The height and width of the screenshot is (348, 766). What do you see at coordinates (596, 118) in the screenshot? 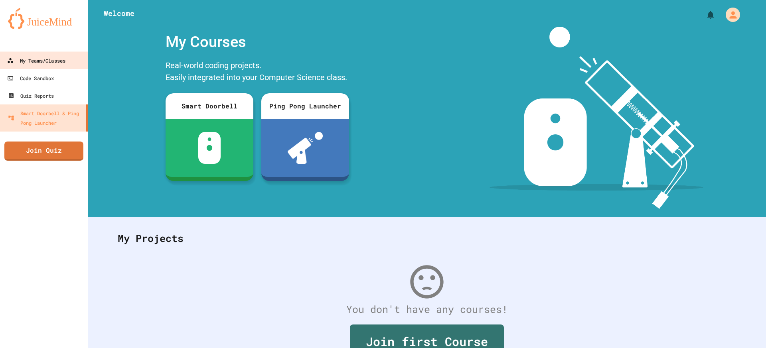
I see `img: banner-image-my-projects.png` at bounding box center [596, 118].